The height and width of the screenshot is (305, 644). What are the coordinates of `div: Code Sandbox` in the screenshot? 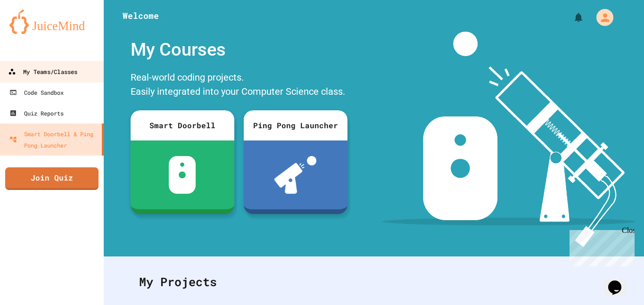 It's located at (36, 92).